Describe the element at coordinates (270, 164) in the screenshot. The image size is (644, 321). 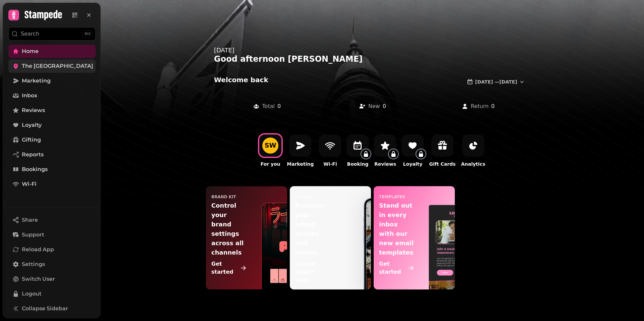
I see `p: For you` at that location.